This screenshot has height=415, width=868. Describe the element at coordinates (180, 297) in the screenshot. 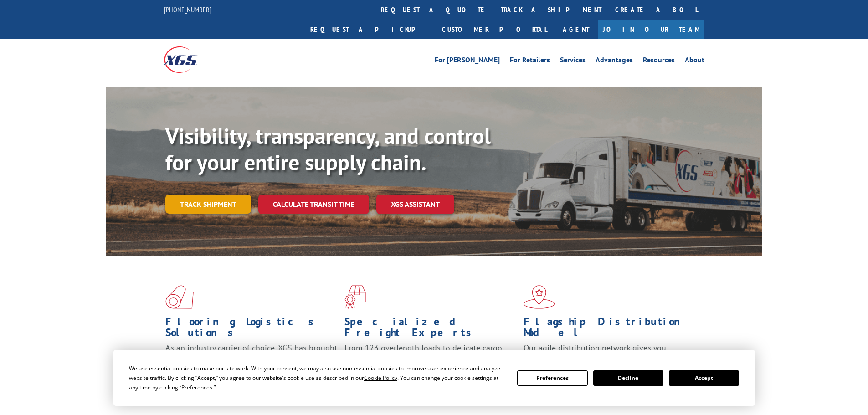

I see `img: xgs-icon-total-supply-chain-intelligence-red` at that location.